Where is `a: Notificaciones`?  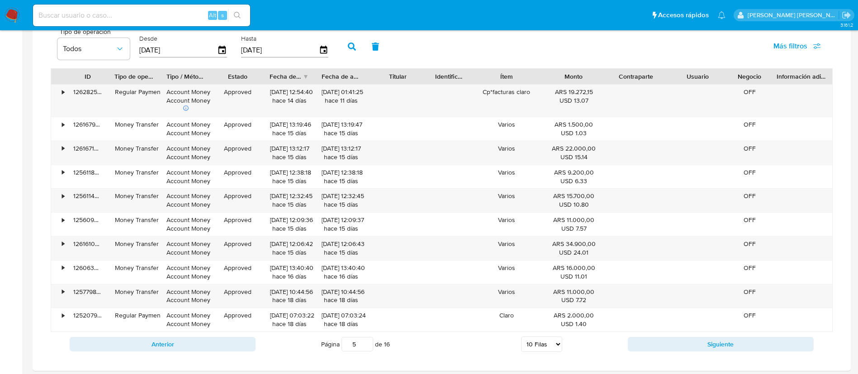
a: Notificaciones is located at coordinates (722, 15).